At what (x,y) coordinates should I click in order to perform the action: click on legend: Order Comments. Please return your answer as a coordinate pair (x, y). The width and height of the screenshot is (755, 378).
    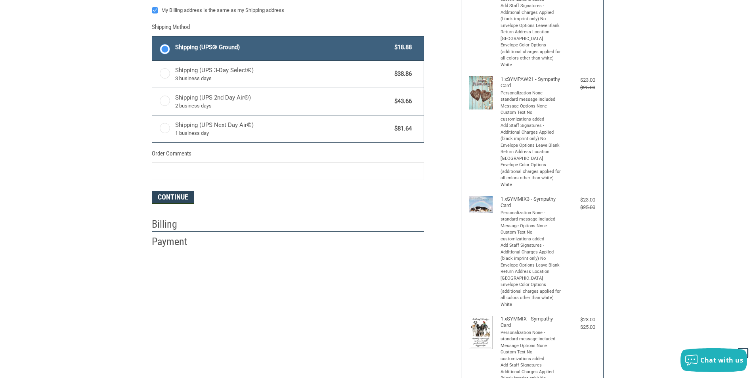
    Looking at the image, I should click on (172, 155).